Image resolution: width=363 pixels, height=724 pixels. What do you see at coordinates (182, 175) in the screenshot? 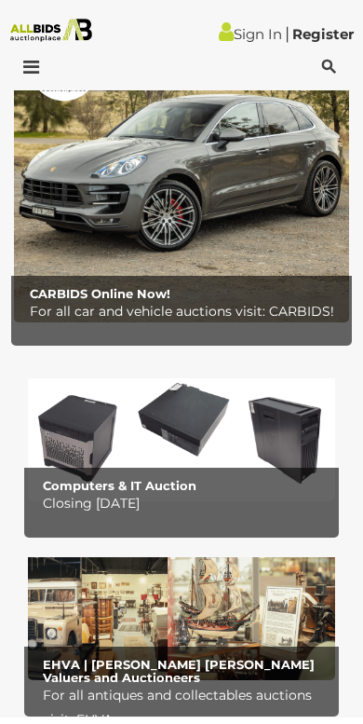
I see `img: CARBIDS Online Now!` at bounding box center [182, 175].